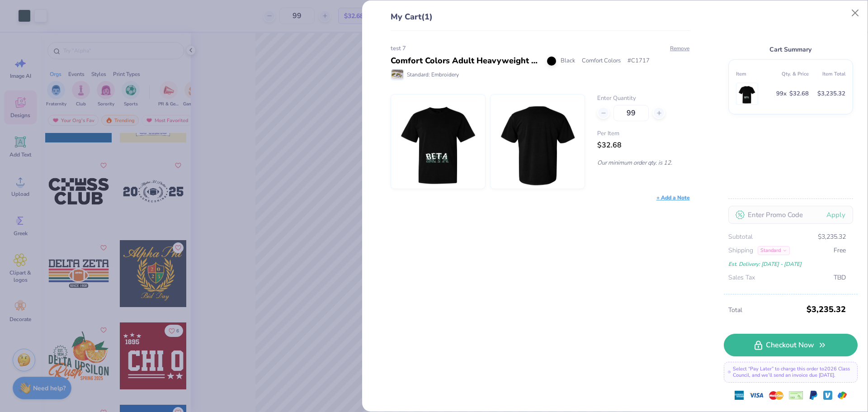 The width and height of the screenshot is (868, 412). What do you see at coordinates (741, 278) in the screenshot?
I see `span: Sales Tax` at bounding box center [741, 278].